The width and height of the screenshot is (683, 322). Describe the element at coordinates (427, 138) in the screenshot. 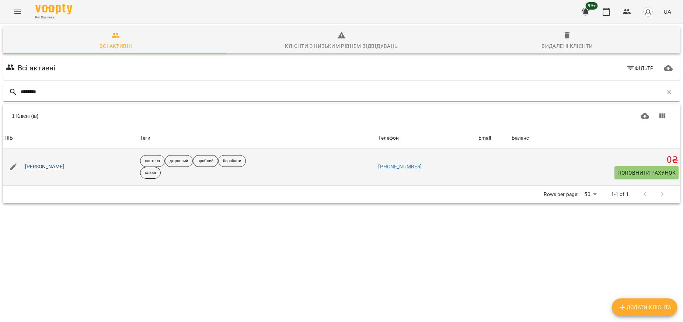

I see `span: Телефон` at that location.